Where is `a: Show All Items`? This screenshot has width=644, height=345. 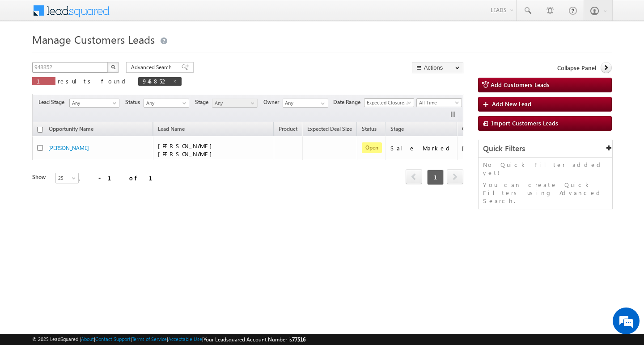
a: Show All Items is located at coordinates (321, 104).